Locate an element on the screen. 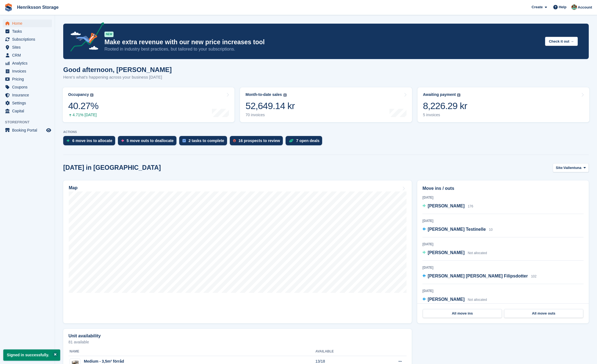 The image size is (597, 364). p: 81 available is located at coordinates (237, 342).